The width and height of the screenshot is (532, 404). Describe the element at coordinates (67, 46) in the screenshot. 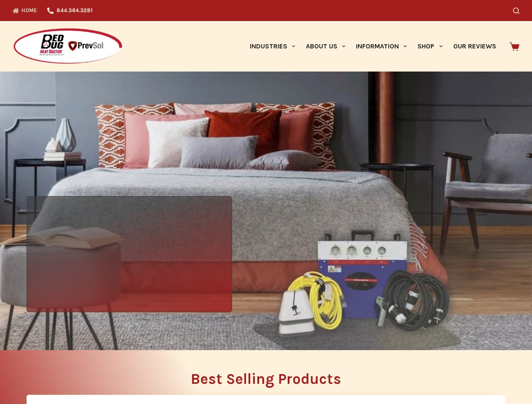

I see `a: Prevsol/Bed Bug Heat Doctor` at that location.